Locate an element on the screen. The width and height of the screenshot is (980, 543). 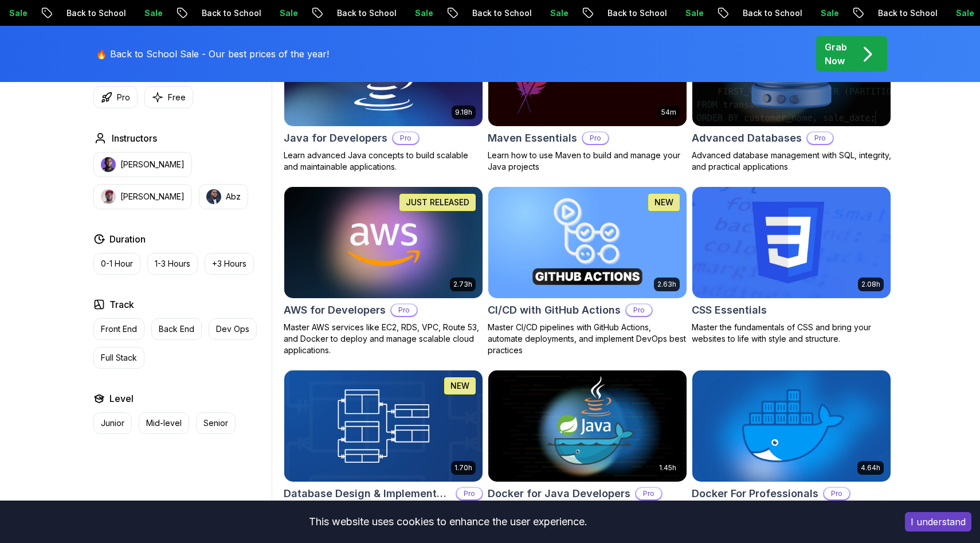
button: instructor imgAbz is located at coordinates (223, 197).